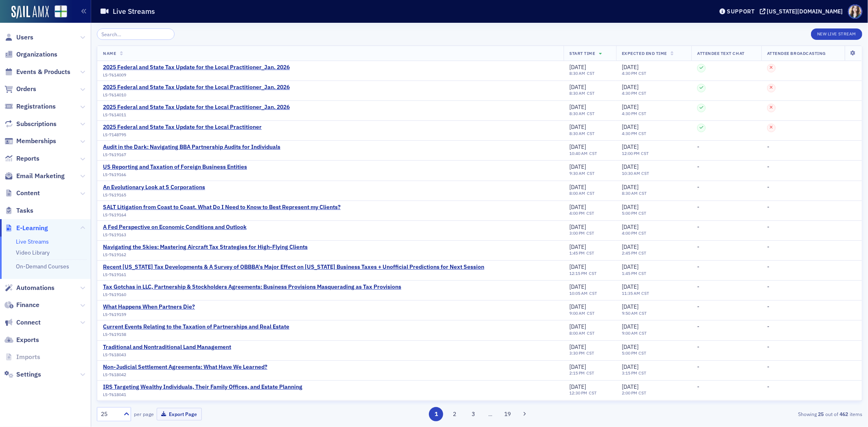 This screenshot has height=427, width=868. I want to click on span: LS-7619160, so click(114, 295).